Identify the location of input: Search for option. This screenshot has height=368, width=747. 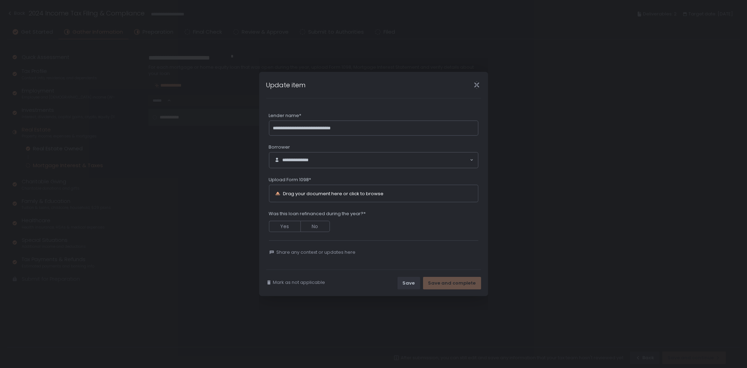
(394, 160).